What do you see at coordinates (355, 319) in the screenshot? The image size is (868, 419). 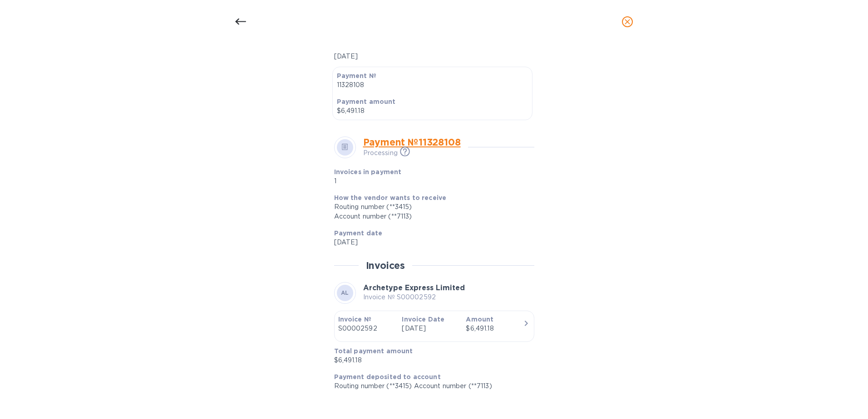 I see `b: Invoice №` at bounding box center [355, 319].